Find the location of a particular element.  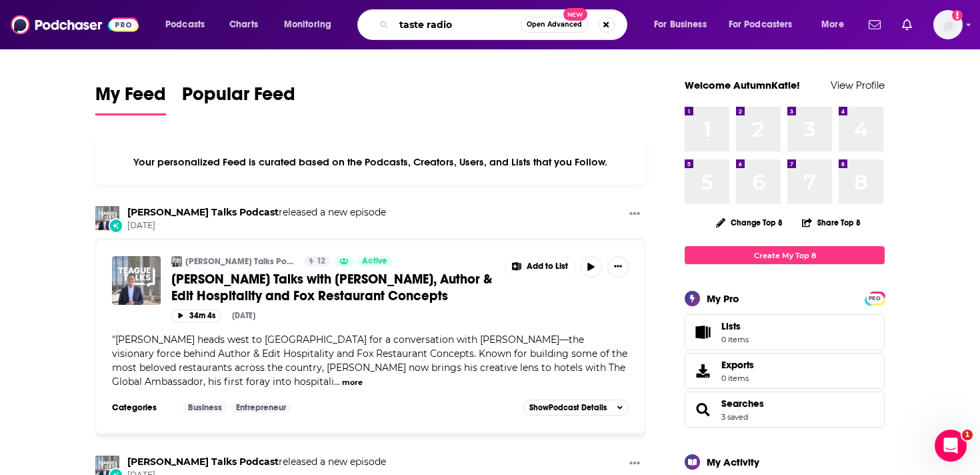

img: User Profile is located at coordinates (948, 25).